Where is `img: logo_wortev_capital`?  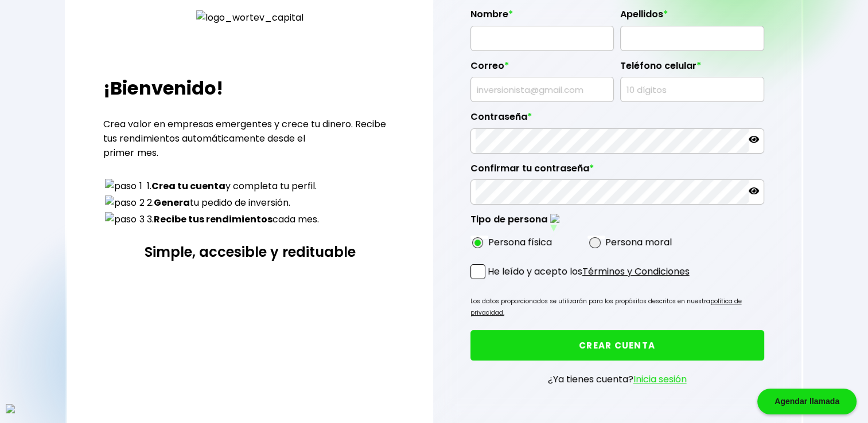 img: logo_wortev_capital is located at coordinates (250, 18).